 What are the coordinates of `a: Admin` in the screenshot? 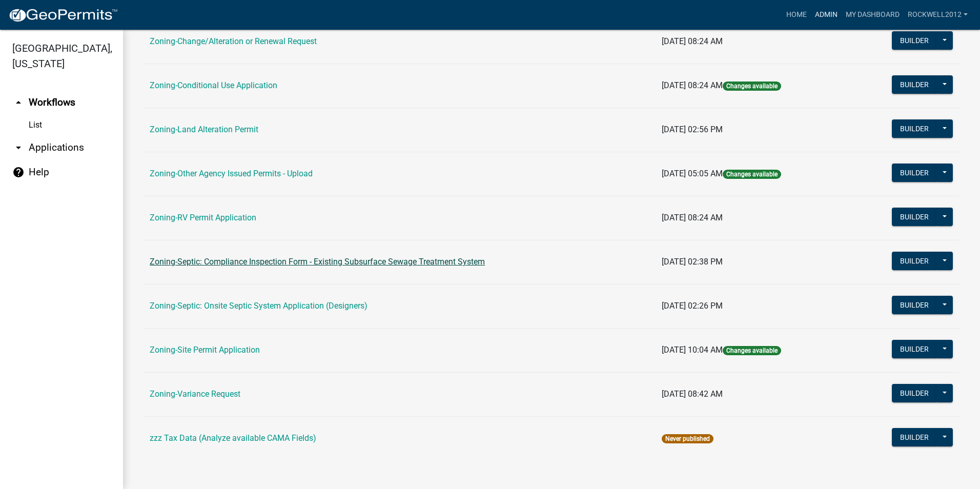 It's located at (826, 15).